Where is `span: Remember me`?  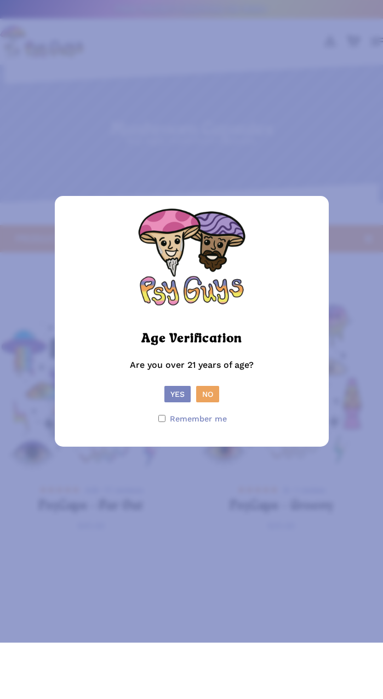
span: Remember me is located at coordinates (198, 419).